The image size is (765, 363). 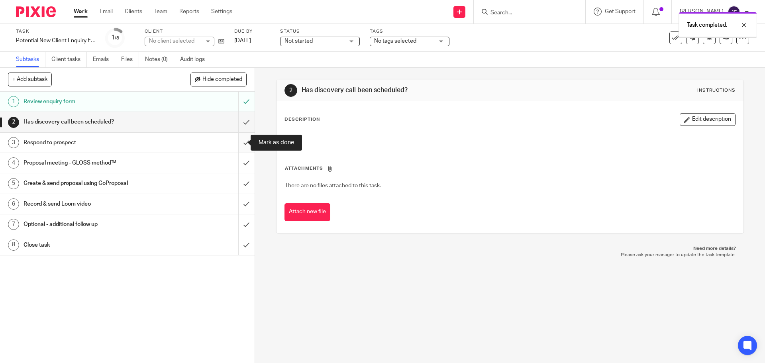 What do you see at coordinates (92, 204) in the screenshot?
I see `h1: Record & send Loom video` at bounding box center [92, 204].